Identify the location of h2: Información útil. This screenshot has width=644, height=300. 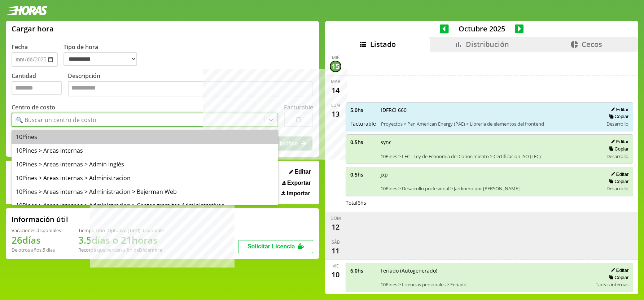
(40, 219).